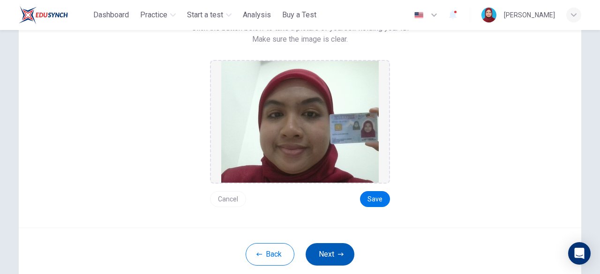  I want to click on button: Cancel, so click(228, 199).